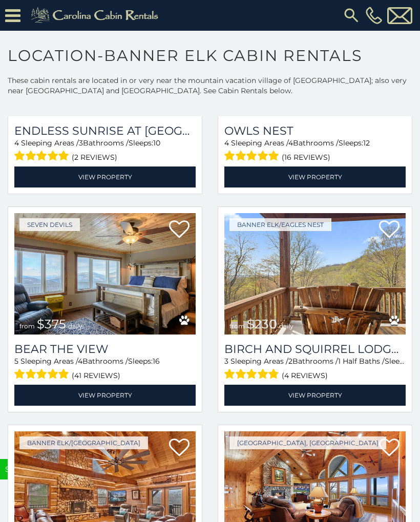 The height and width of the screenshot is (522, 420). What do you see at coordinates (96, 375) in the screenshot?
I see `span: (41 reviews)` at bounding box center [96, 375].